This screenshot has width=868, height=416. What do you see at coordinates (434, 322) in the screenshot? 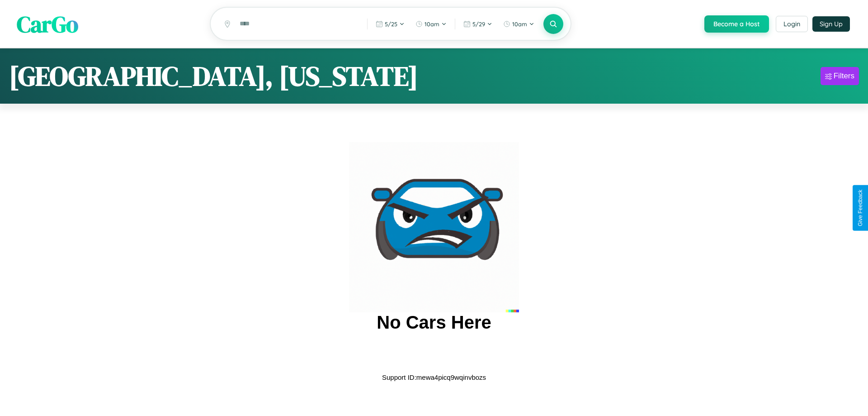
I see `h2: No Cars Here` at bounding box center [434, 322].